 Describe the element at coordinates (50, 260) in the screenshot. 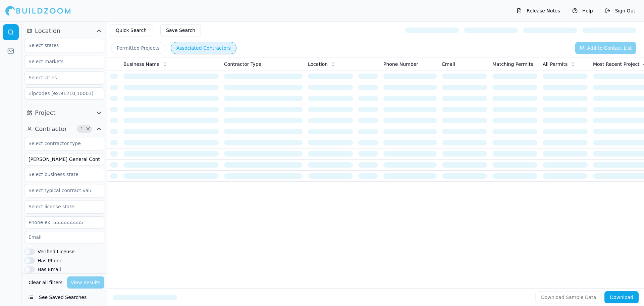

I see `label: Has Phone` at that location.